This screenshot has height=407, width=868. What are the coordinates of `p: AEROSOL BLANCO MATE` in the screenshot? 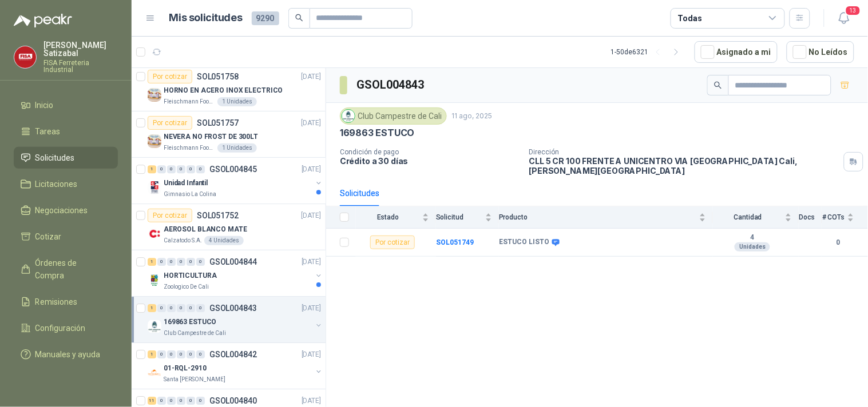 It's located at (205, 230).